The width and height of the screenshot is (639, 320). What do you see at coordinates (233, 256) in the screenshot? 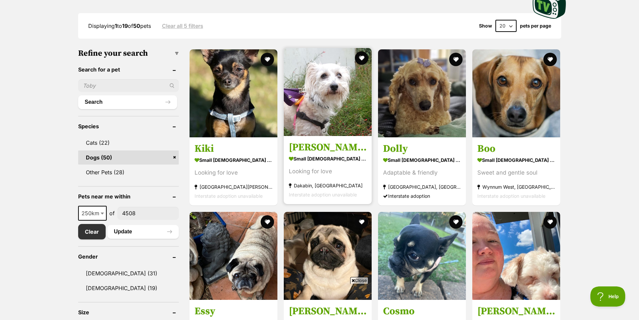
I see `img: Essy - Pug Dog` at bounding box center [233, 256].